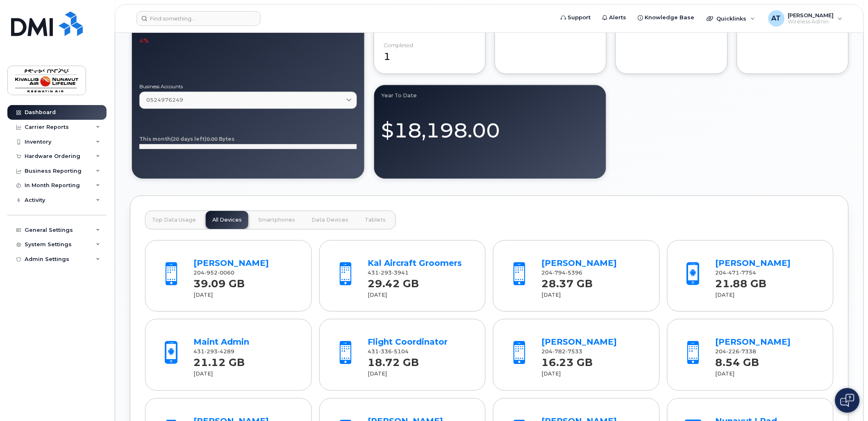 The height and width of the screenshot is (421, 868). Describe the element at coordinates (732, 351) in the screenshot. I see `span: 226` at that location.